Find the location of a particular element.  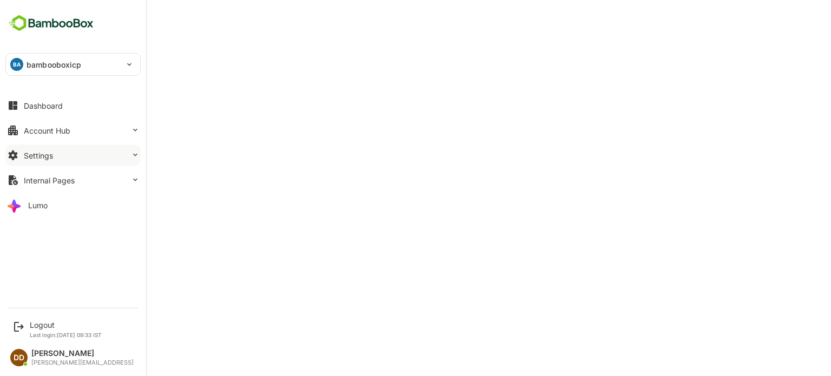

p: bambooboxicp is located at coordinates (54, 64).